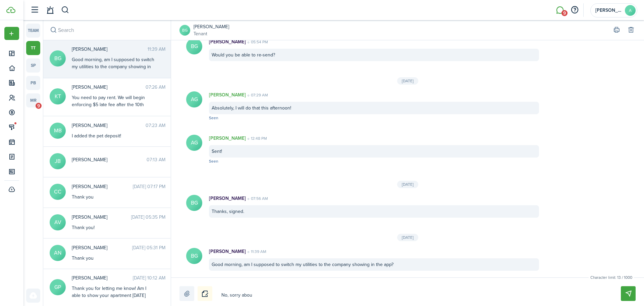 The width and height of the screenshot is (644, 306). Describe the element at coordinates (628, 293) in the screenshot. I see `button: Send` at that location.